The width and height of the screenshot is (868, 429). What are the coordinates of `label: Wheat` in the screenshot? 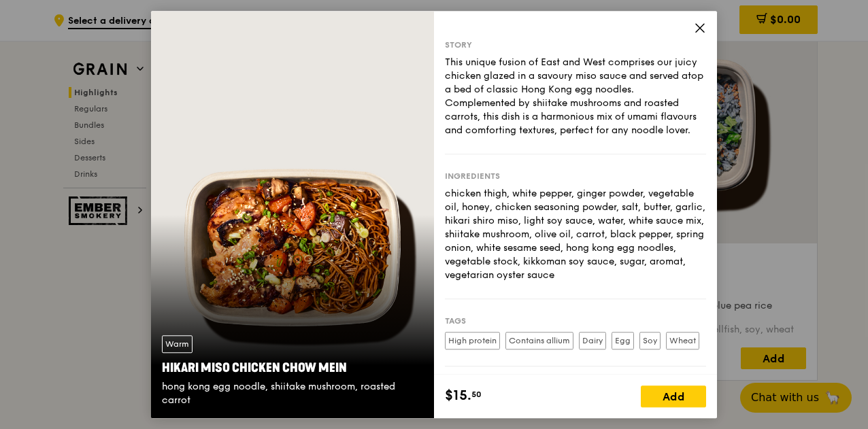 It's located at (682, 341).